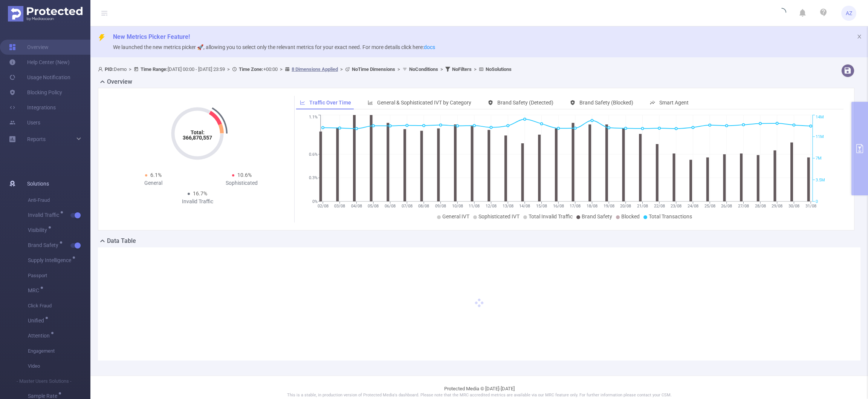 This screenshot has width=868, height=399. I want to click on a: Usage Notification, so click(39, 77).